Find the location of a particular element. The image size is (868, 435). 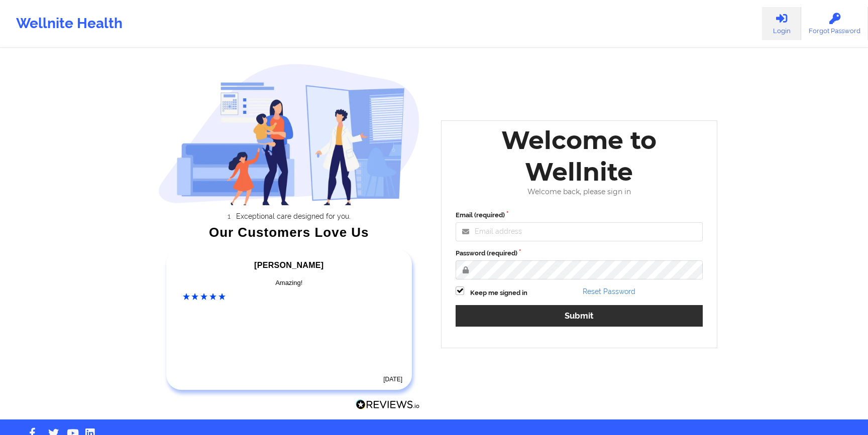

a: Login is located at coordinates (781, 24).